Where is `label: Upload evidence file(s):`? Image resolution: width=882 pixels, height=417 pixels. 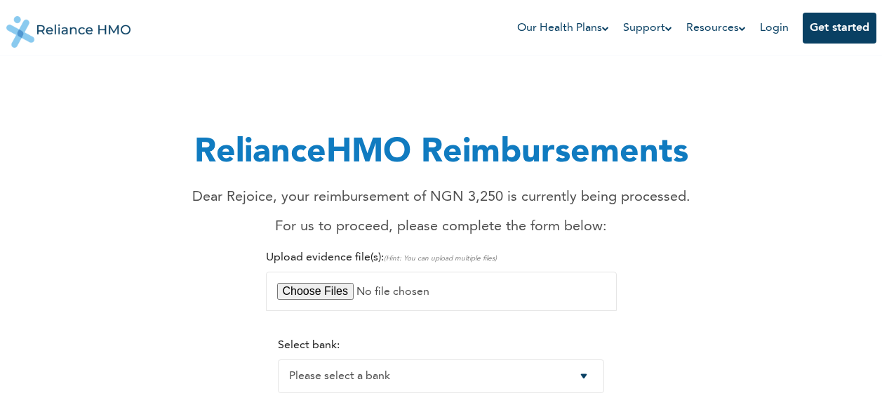 label: Upload evidence file(s): is located at coordinates (381, 257).